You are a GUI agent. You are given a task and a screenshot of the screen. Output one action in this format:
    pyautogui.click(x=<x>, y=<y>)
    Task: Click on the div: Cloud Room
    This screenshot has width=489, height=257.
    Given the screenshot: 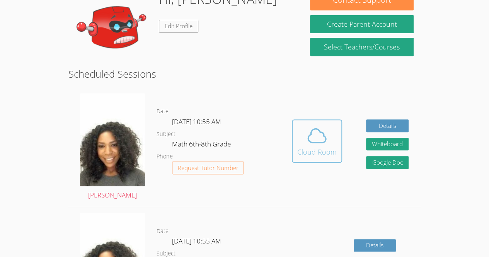 What is the action you would take?
    pyautogui.click(x=317, y=152)
    